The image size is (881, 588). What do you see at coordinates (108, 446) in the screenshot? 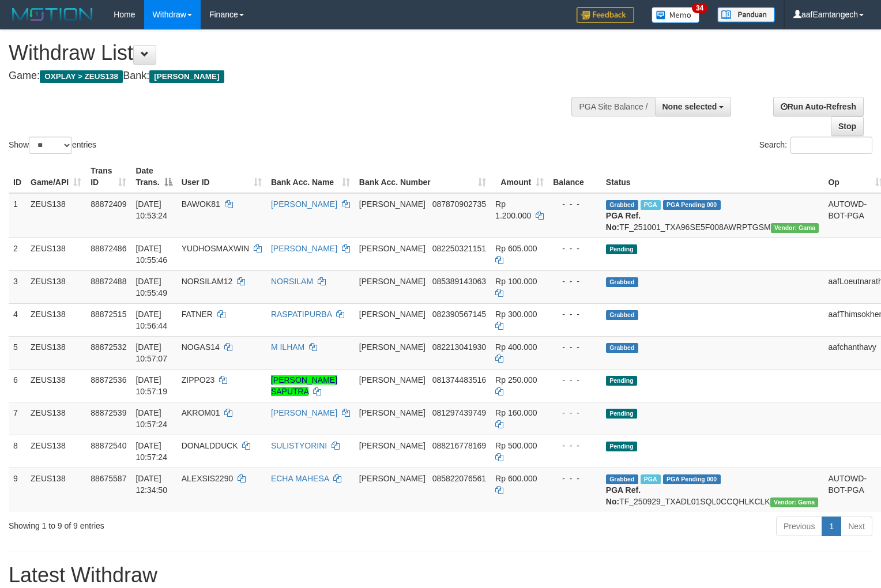
I see `span: 88872540` at bounding box center [108, 446].